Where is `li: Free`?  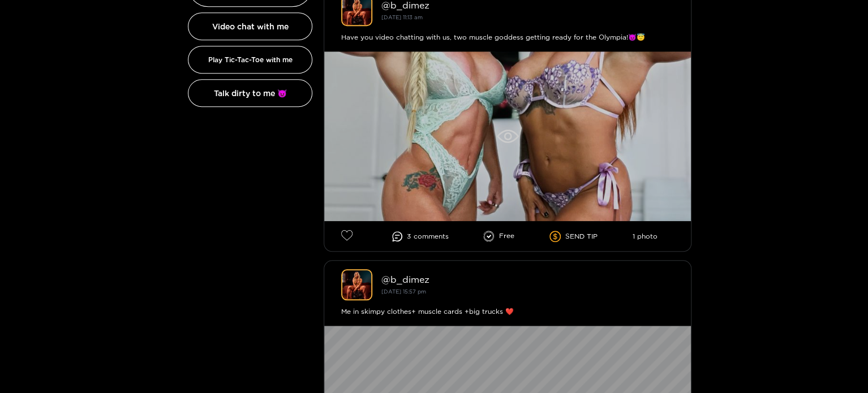 li: Free is located at coordinates (499, 237).